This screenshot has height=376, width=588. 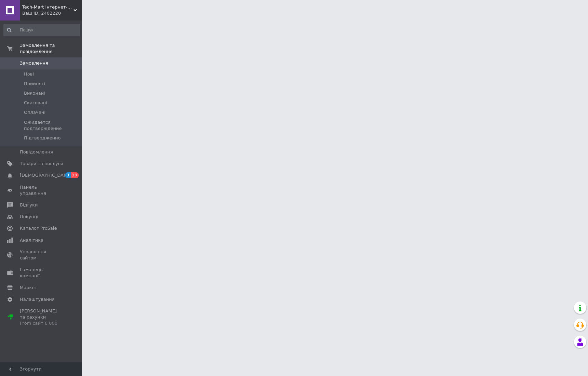 What do you see at coordinates (43, 138) in the screenshot?
I see `span: Підтвердженно` at bounding box center [43, 138].